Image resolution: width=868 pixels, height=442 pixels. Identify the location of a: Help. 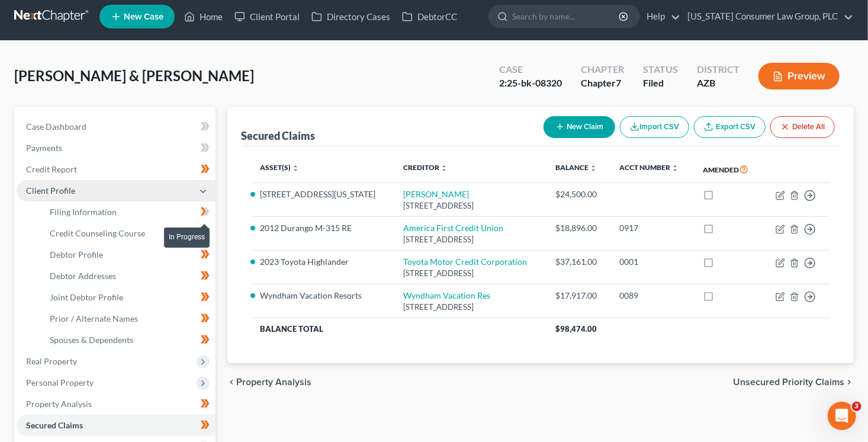
(660, 17).